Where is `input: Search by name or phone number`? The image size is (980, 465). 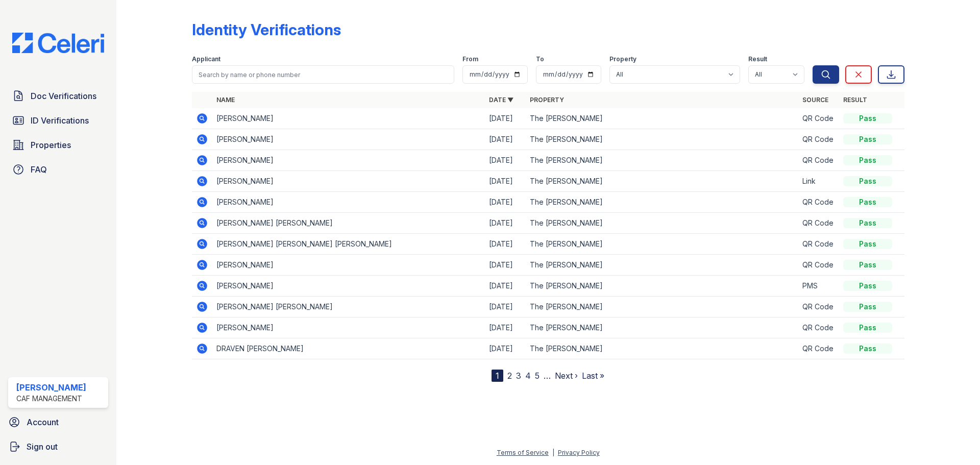 input: Search by name or phone number is located at coordinates (323, 74).